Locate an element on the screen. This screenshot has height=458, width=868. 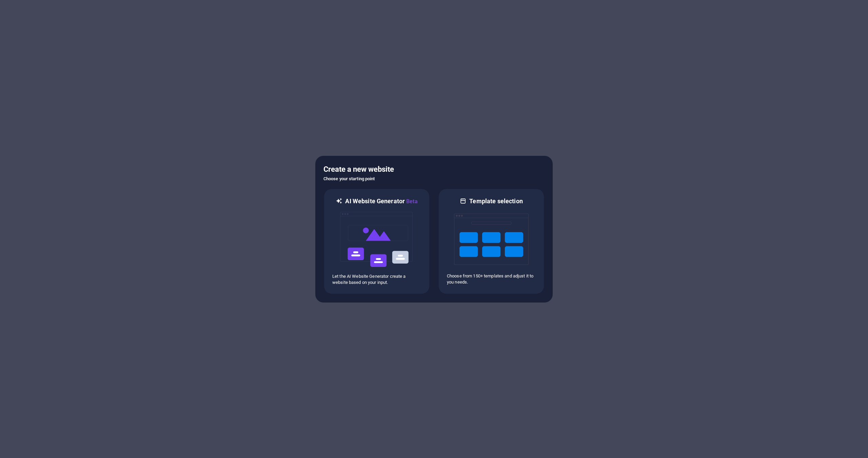
div: AI Website GeneratorBetaaiLet the AI Website Generator create a website based on your input. is located at coordinates (376, 241).